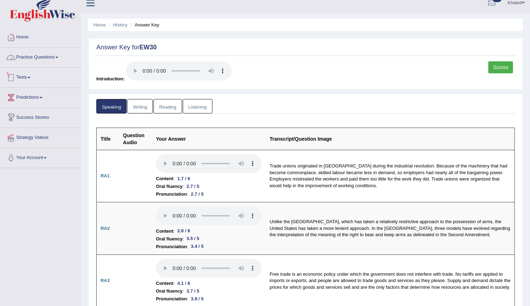 The width and height of the screenshot is (530, 306). I want to click on th: Title, so click(108, 139).